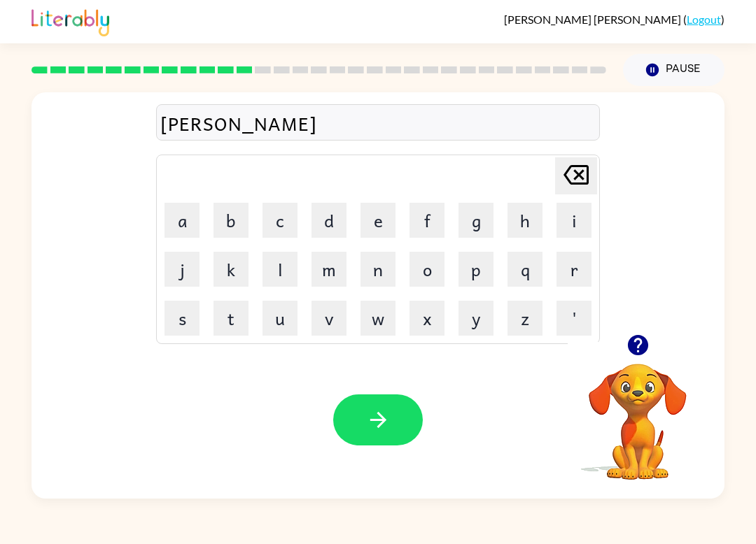 The width and height of the screenshot is (756, 544). I want to click on button: h, so click(525, 220).